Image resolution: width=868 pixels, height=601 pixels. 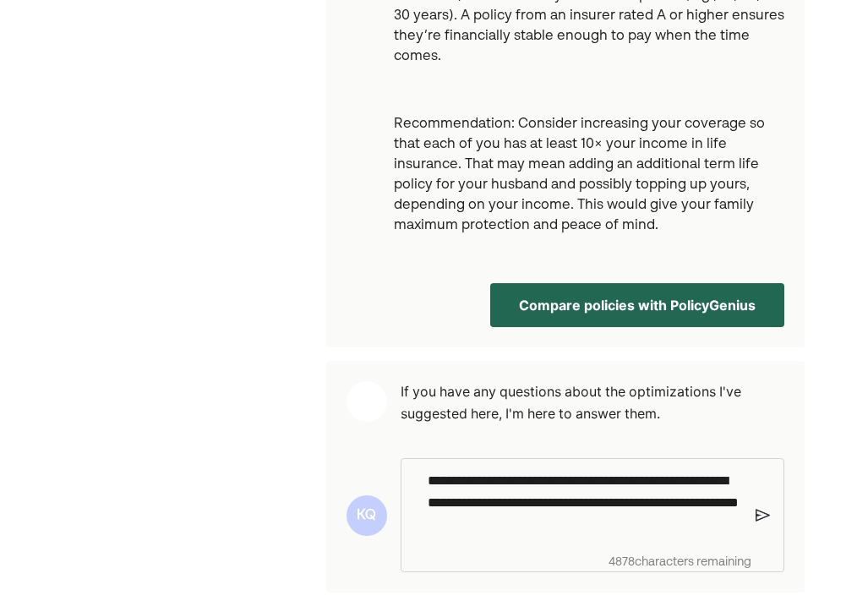 I want to click on div: KQ, so click(x=366, y=516).